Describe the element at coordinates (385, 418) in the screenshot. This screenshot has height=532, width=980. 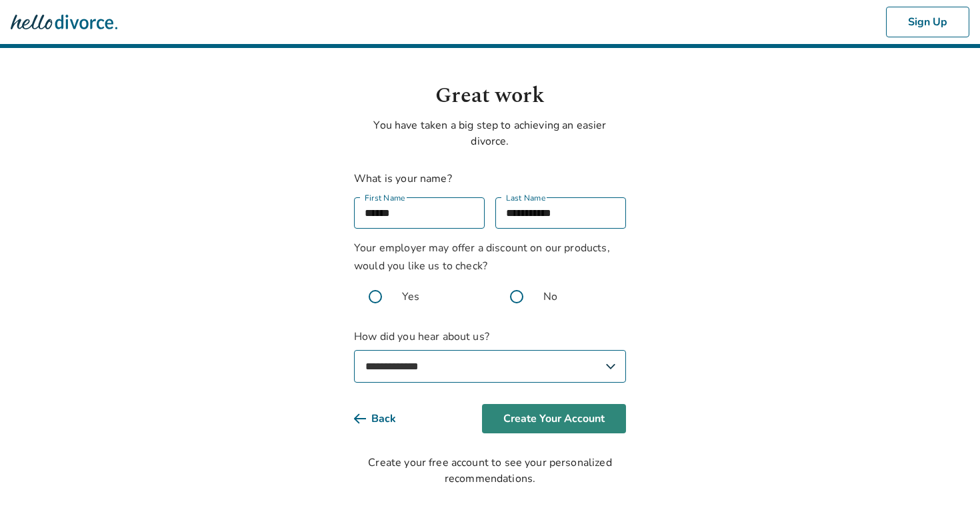
I see `button: Back` at that location.